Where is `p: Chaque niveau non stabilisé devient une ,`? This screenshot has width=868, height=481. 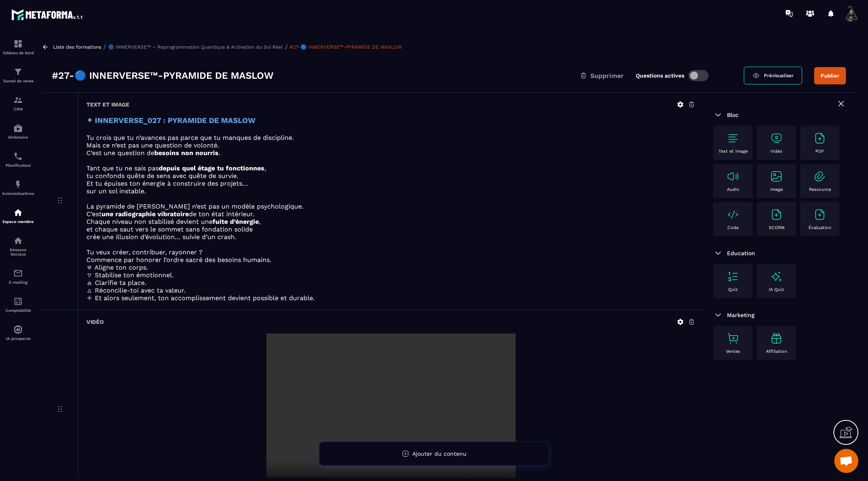
p: Chaque niveau non stabilisé devient une , is located at coordinates (391, 221).